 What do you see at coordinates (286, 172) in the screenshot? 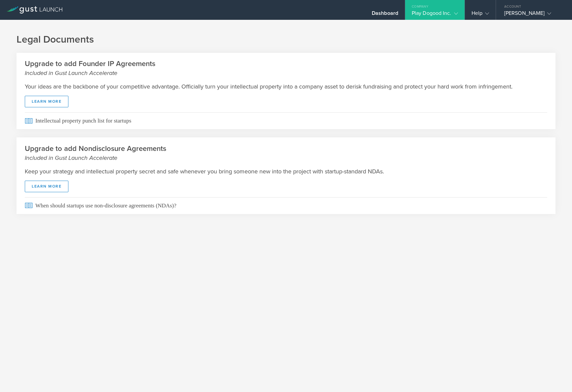
I see `p: Keep your strategy and intellectual property secret and safe whenever you bring someone new into ...` at bounding box center [286, 172].